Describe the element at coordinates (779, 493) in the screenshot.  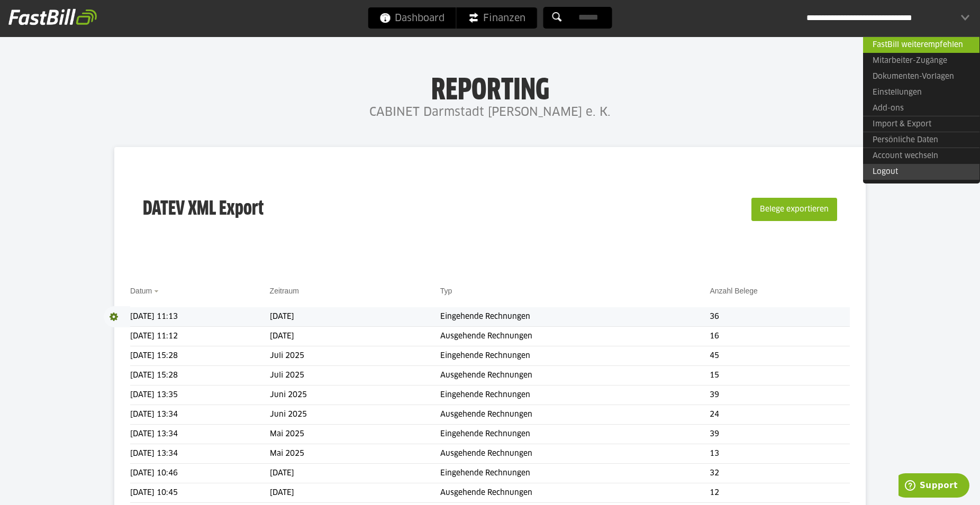
I see `td: 12` at that location.